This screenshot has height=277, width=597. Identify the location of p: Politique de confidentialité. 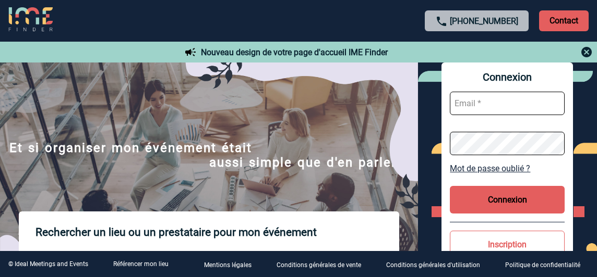
(542, 265).